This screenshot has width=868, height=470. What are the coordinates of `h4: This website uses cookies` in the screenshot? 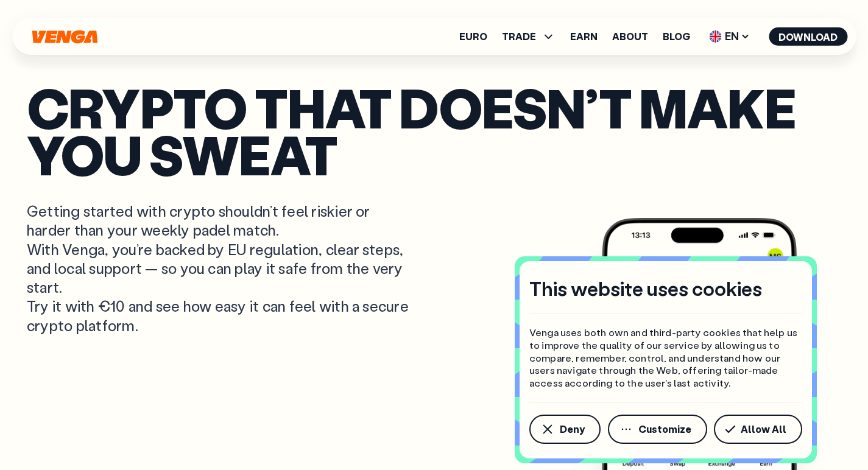 It's located at (646, 288).